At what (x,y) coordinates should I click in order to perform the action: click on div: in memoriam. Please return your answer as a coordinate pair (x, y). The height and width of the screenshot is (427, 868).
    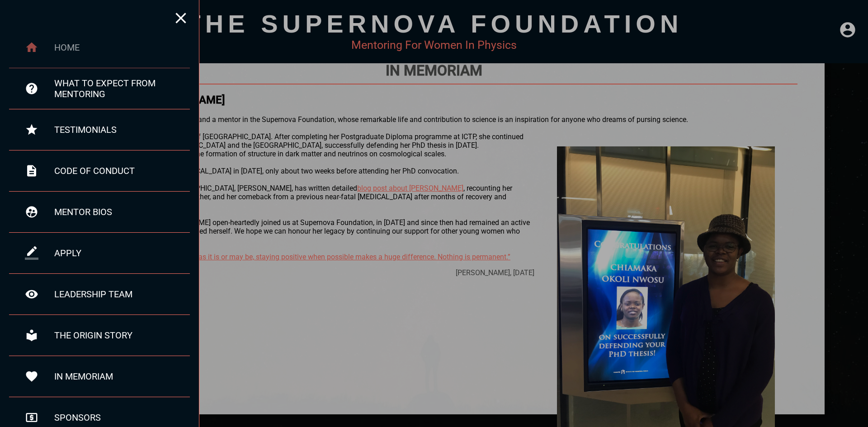
    Looking at the image, I should click on (122, 377).